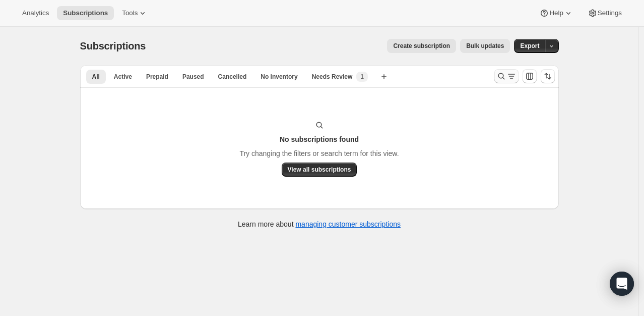 This screenshot has height=316, width=644. What do you see at coordinates (485, 46) in the screenshot?
I see `span: Bulk updates` at bounding box center [485, 46].